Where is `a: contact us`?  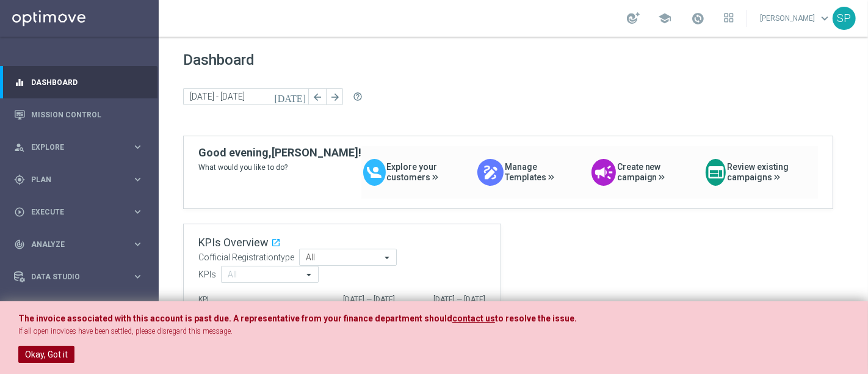 a: contact us is located at coordinates (473, 319).